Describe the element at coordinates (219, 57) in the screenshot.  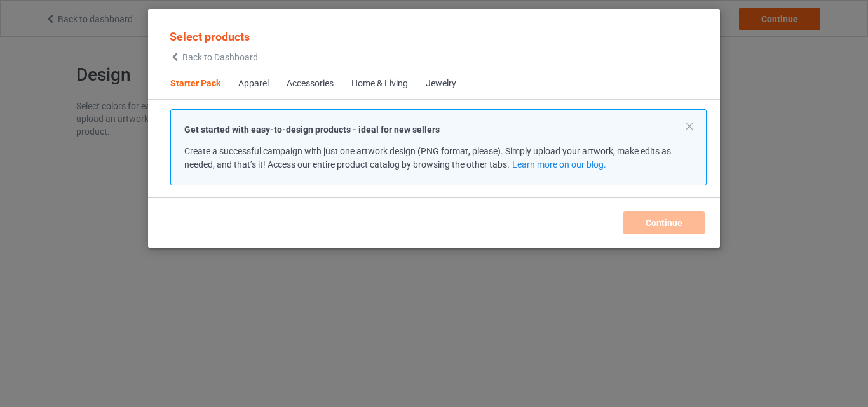
I see `span: Back to Dashboard` at that location.